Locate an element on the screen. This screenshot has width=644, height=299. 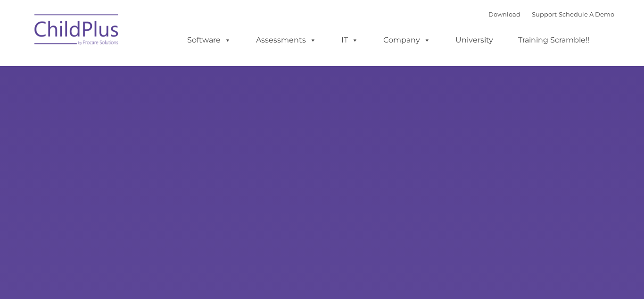
a: Download is located at coordinates (505, 14).